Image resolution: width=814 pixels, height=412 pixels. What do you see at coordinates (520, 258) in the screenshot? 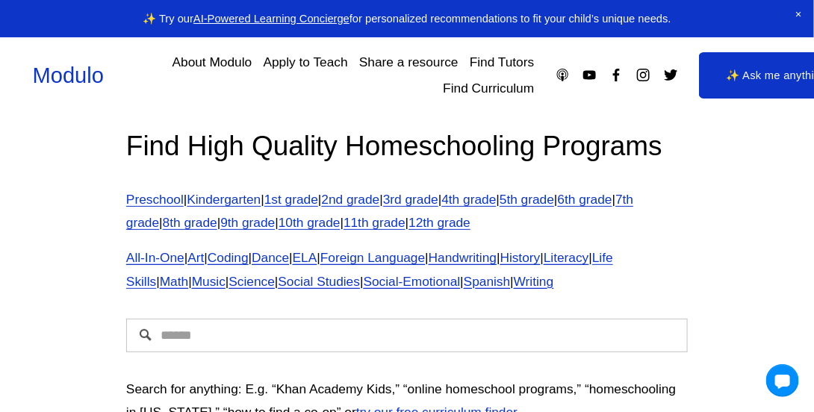
I see `span: History` at bounding box center [520, 258].